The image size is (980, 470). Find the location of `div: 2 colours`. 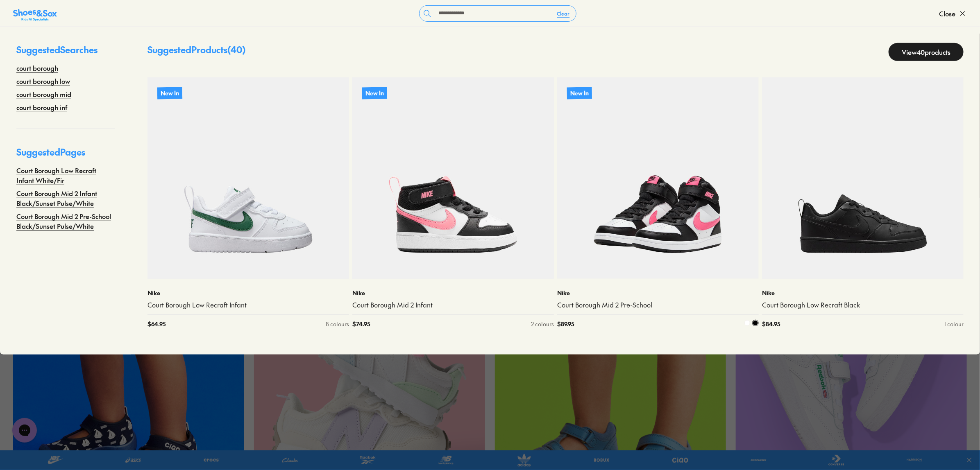

div: 2 colours is located at coordinates (542, 324).